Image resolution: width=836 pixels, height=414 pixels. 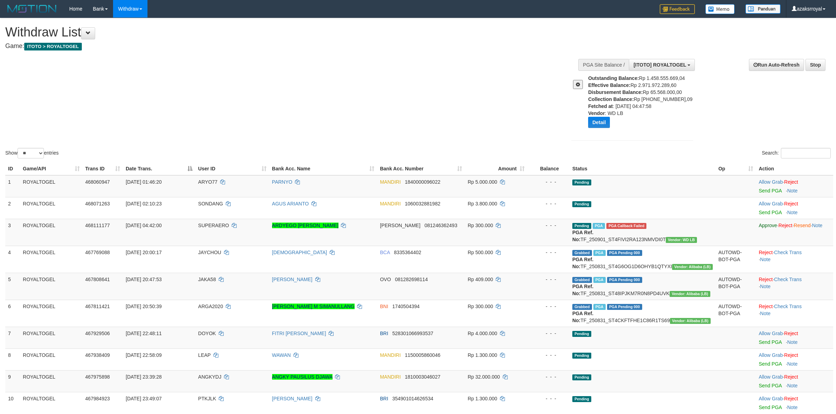 I want to click on span: ANGKYDJ, so click(x=210, y=377).